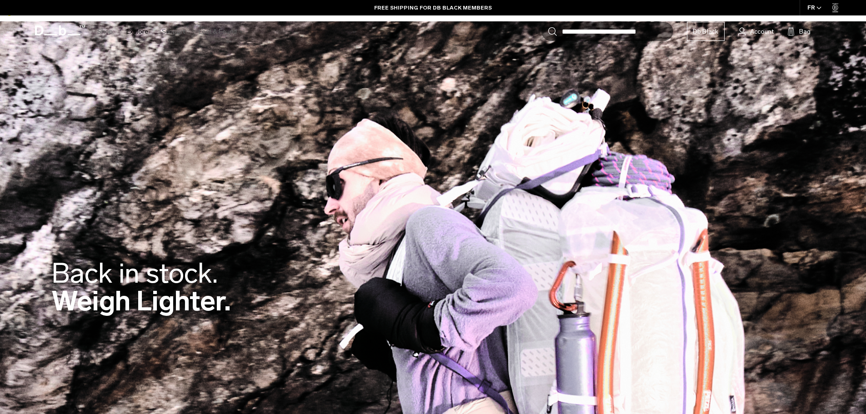  Describe the element at coordinates (705, 31) in the screenshot. I see `a: Db Black` at that location.